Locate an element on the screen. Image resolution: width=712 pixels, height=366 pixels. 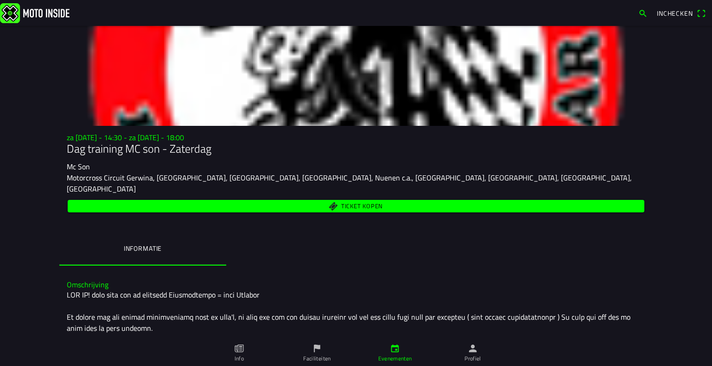
ion-icon: flag is located at coordinates (317, 349).